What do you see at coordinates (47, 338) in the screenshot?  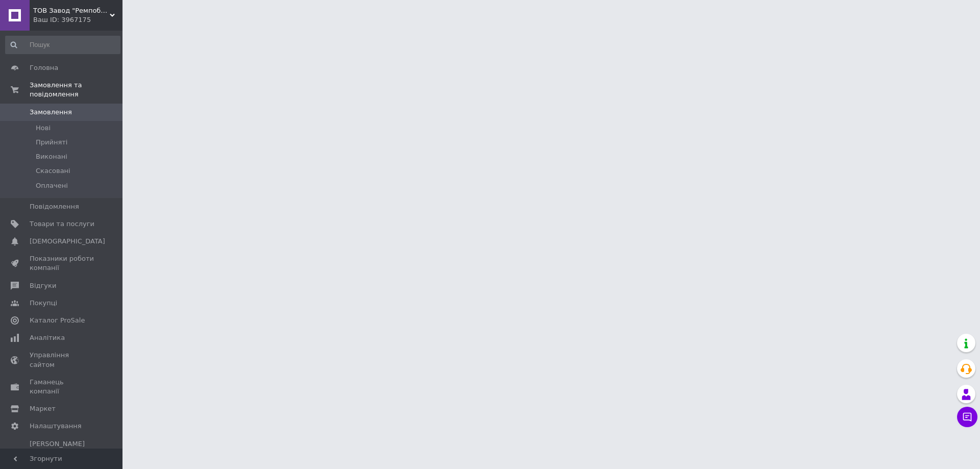 I see `span: Аналітика` at bounding box center [47, 338].